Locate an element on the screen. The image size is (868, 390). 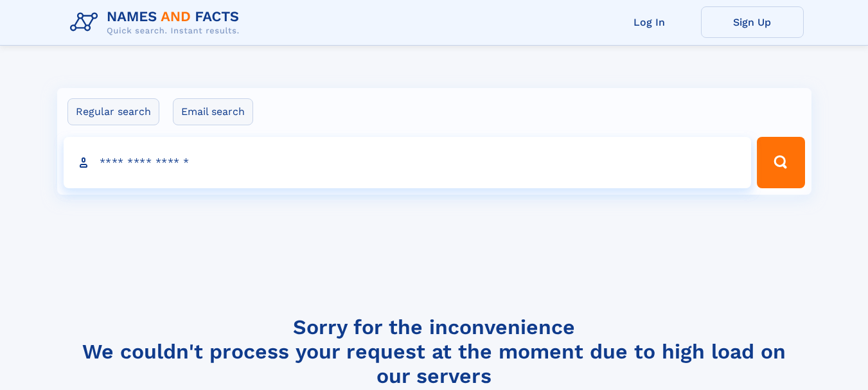
a: Sign Up is located at coordinates (753, 22).